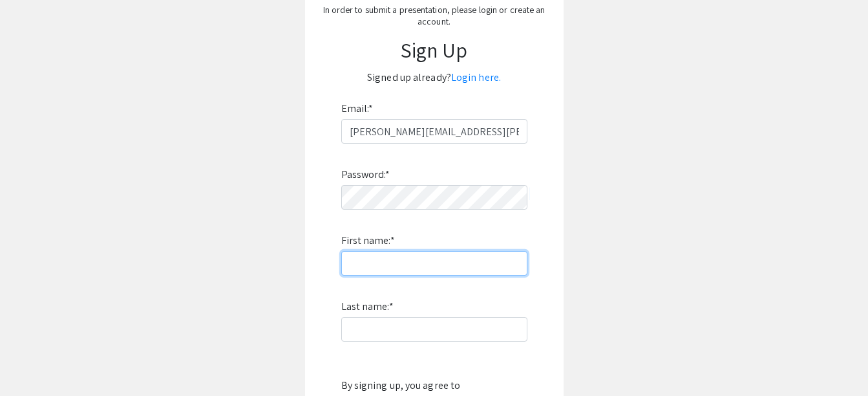 The width and height of the screenshot is (868, 396). Describe the element at coordinates (366, 175) in the screenshot. I see `label: Password:` at that location.